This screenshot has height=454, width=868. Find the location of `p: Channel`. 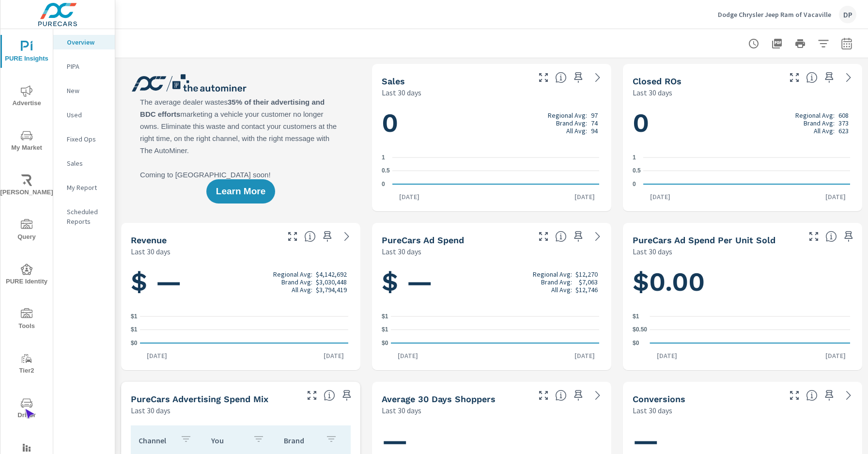

p: Channel is located at coordinates (155, 440).